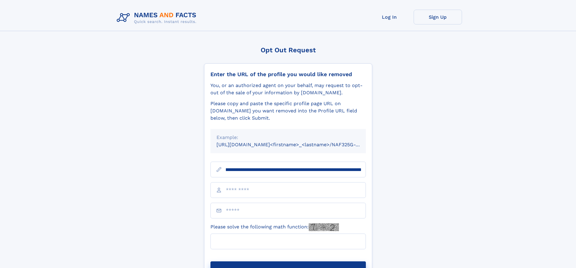 This screenshot has width=576, height=268. I want to click on img: Logo Names and Facts, so click(158, 18).